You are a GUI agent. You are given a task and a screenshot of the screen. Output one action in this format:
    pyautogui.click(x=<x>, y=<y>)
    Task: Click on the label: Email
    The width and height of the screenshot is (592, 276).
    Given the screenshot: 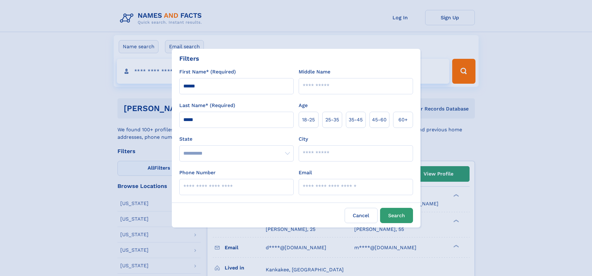 What is the action you would take?
    pyautogui.click(x=305, y=173)
    